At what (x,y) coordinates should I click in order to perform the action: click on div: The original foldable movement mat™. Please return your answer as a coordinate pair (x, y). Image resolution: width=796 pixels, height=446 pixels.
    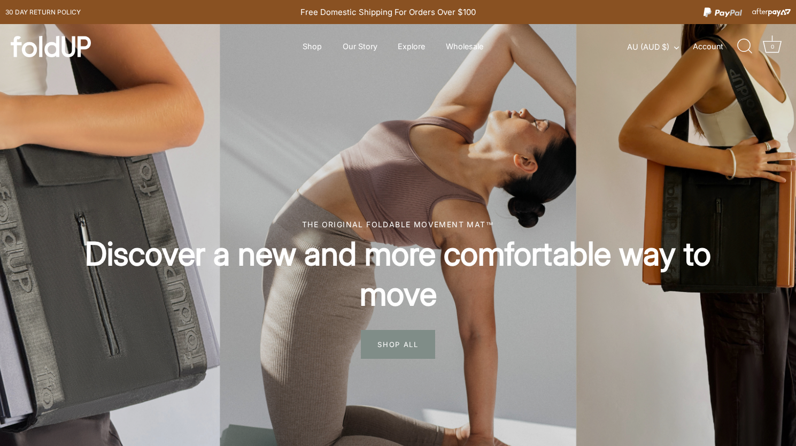
    Looking at the image, I should click on (398, 224).